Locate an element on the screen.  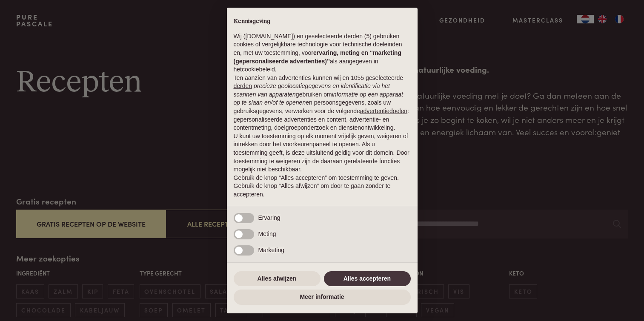
em: precieze geolocatiegegevens en identificatie via het scannen van apparaten is located at coordinates (312, 90).